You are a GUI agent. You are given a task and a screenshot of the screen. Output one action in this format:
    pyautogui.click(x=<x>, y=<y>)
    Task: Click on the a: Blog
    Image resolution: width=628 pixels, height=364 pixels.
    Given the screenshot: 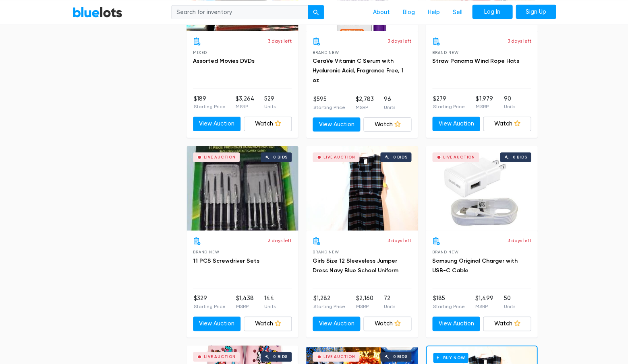 What is the action you would take?
    pyautogui.click(x=409, y=12)
    